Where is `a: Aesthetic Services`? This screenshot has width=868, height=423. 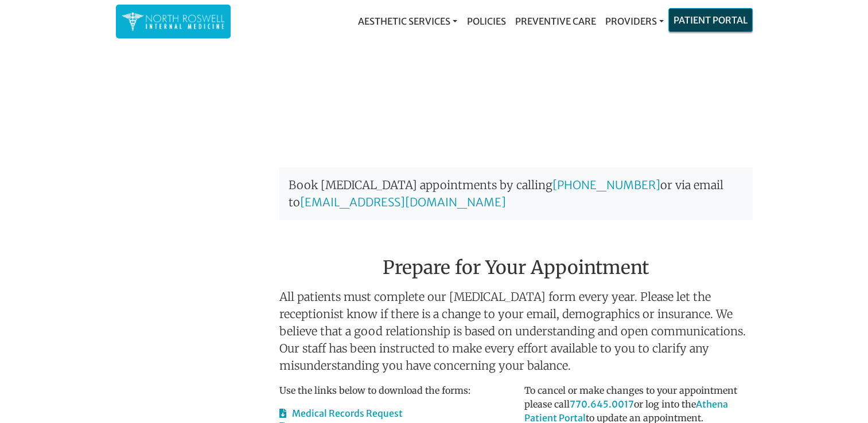 a: Aesthetic Services is located at coordinates (407, 21).